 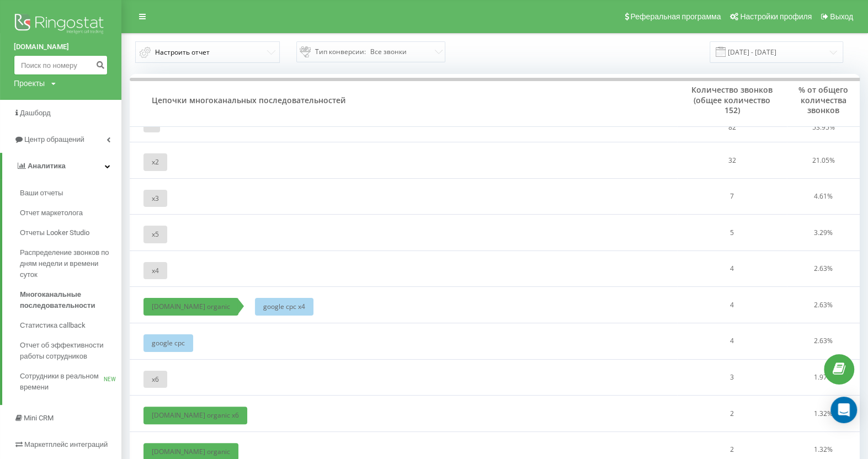 What do you see at coordinates (823, 233) in the screenshot?
I see `td: 3.29 %` at bounding box center [823, 233].